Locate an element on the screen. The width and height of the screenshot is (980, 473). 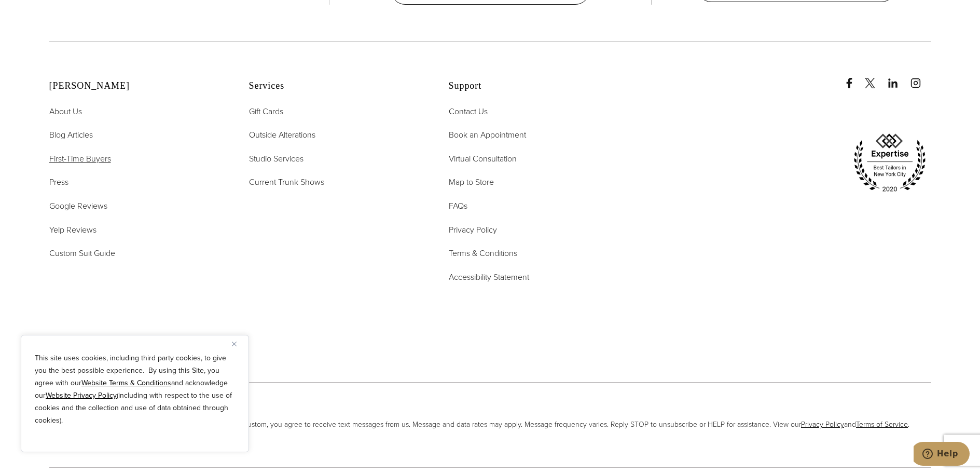
a: Custom Suit Guide is located at coordinates (82, 253).